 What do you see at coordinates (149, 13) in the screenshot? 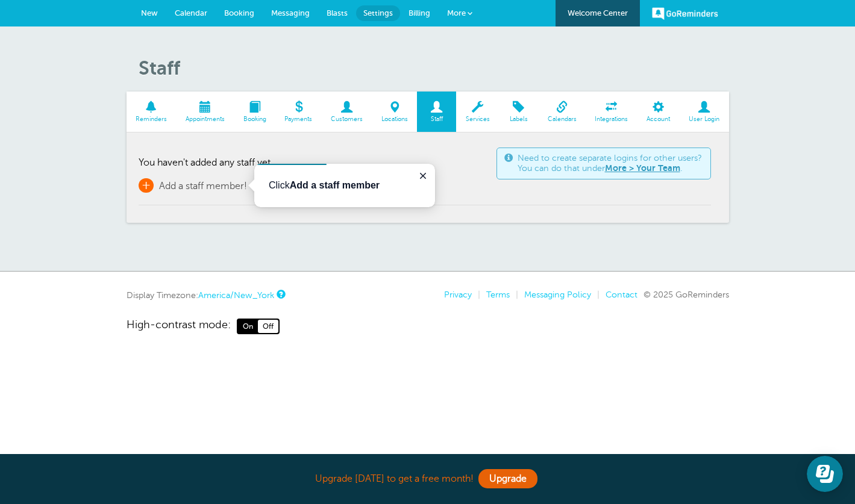
I see `span: New` at bounding box center [149, 13].